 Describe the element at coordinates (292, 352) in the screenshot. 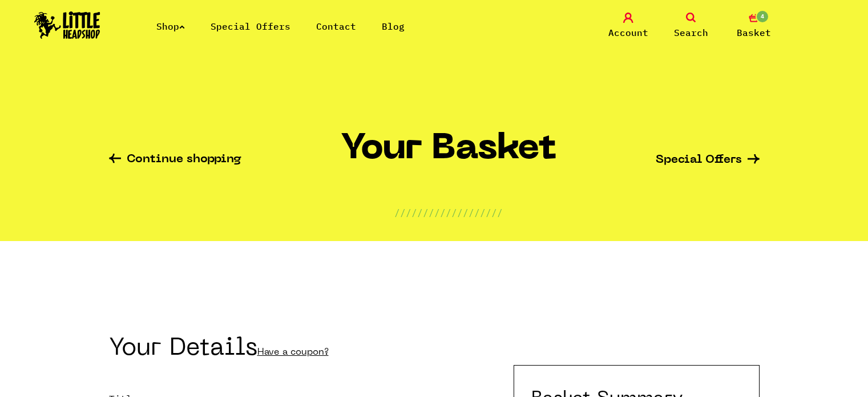

I see `a: Have a coupon?` at that location.